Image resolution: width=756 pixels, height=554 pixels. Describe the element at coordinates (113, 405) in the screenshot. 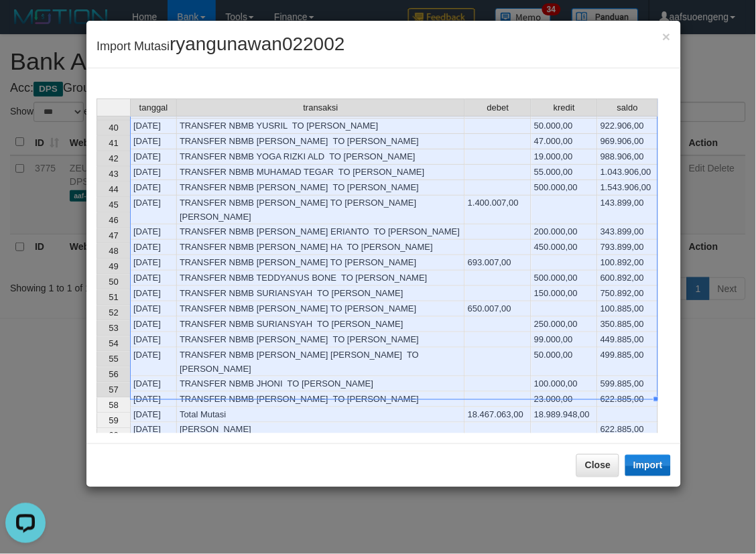

I see `span: 58` at that location.